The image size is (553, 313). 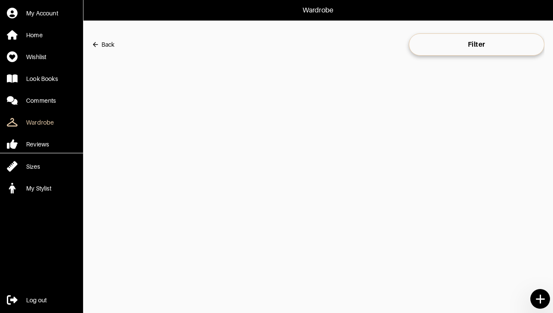 I want to click on div: My Stylist, so click(x=39, y=188).